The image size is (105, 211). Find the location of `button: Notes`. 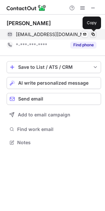

button: Notes is located at coordinates (54, 142).